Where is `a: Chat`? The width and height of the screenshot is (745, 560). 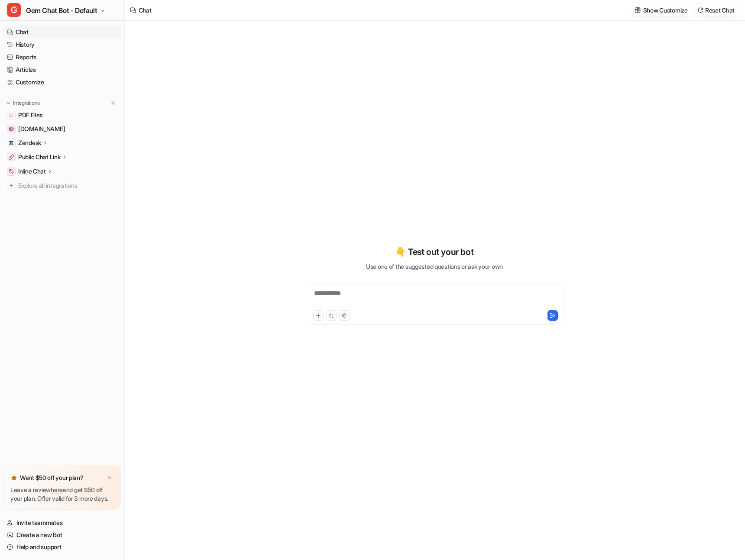 a: Chat is located at coordinates (62, 32).